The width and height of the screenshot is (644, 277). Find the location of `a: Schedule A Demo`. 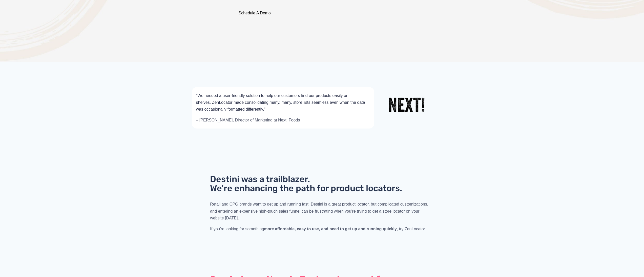

a: Schedule A Demo is located at coordinates (254, 13).